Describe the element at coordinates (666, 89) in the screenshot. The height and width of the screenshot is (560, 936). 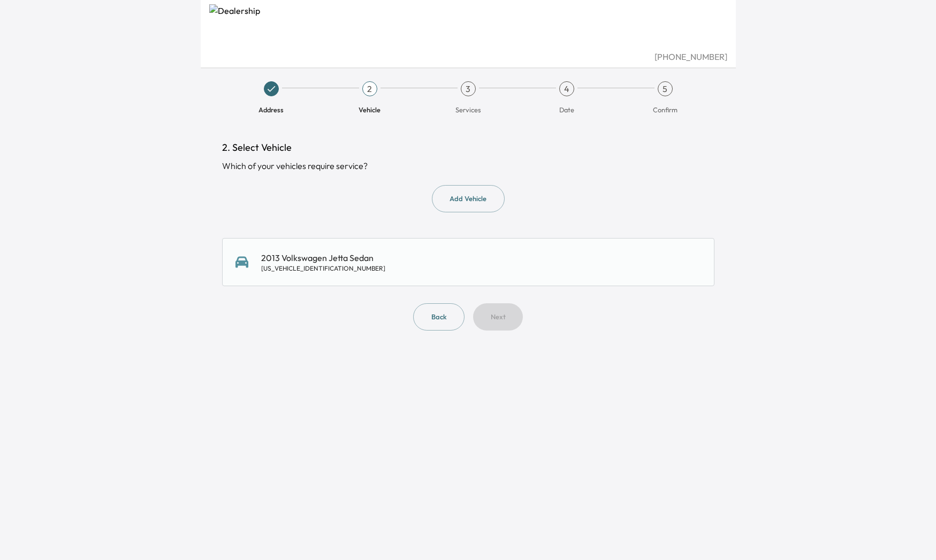
I see `div: 5` at that location.